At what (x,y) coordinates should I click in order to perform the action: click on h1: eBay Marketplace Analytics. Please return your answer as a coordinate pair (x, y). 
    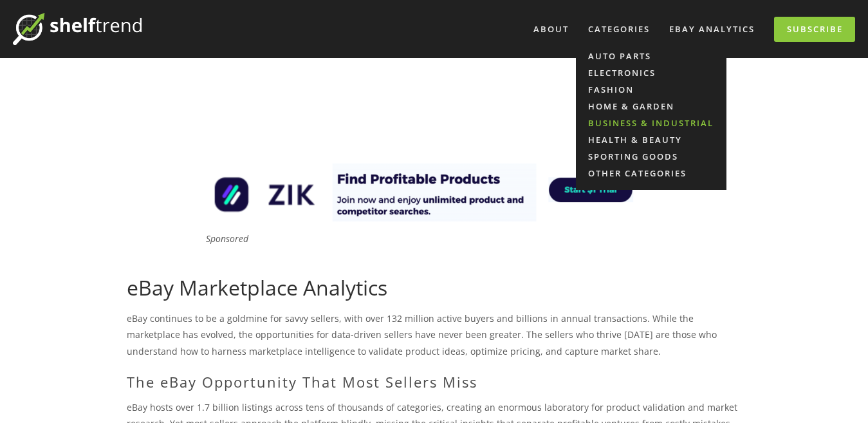
    Looking at the image, I should click on (434, 288).